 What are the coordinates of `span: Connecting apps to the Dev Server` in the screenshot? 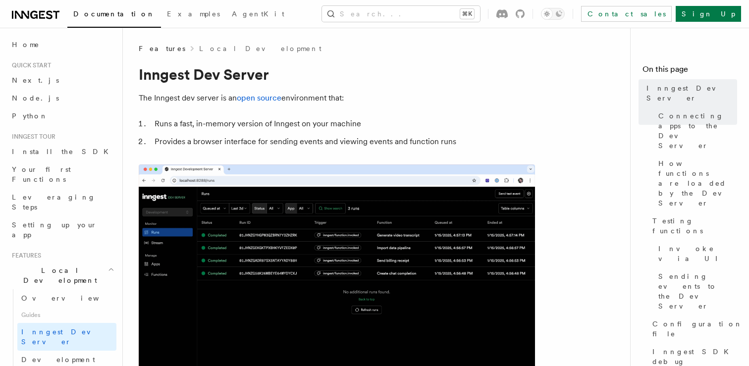 It's located at (697, 131).